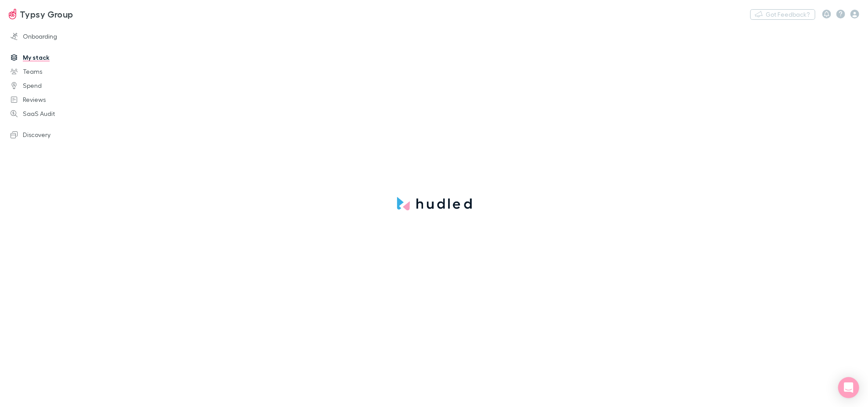 The height and width of the screenshot is (407, 868). What do you see at coordinates (849, 388) in the screenshot?
I see `div: Open Intercom Messenger` at bounding box center [849, 388].